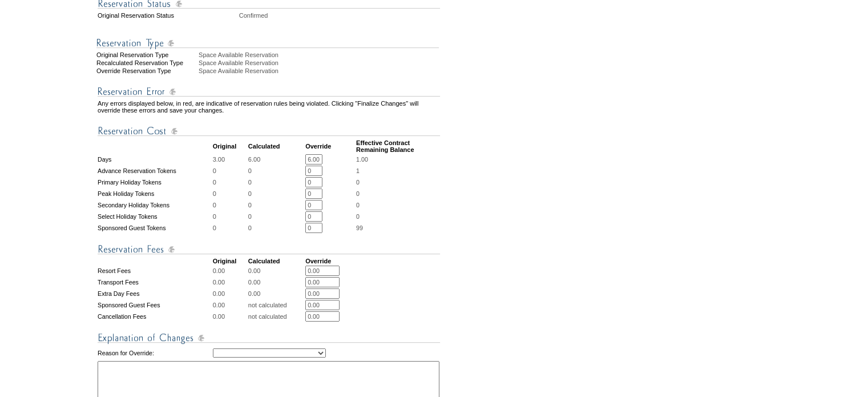  I want to click on td: Peak Holiday Tokens, so click(155, 193).